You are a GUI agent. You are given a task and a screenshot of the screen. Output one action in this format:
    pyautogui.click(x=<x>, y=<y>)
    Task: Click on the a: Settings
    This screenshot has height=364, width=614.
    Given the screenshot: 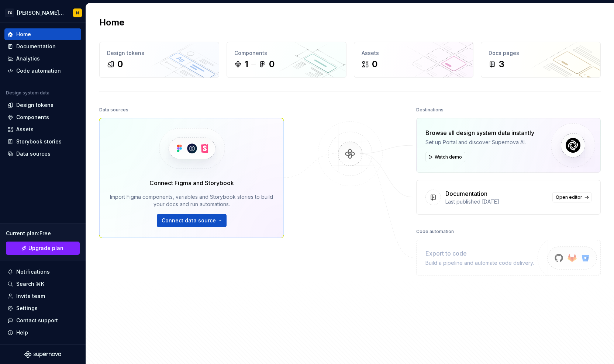 What is the action you would take?
    pyautogui.click(x=43, y=308)
    